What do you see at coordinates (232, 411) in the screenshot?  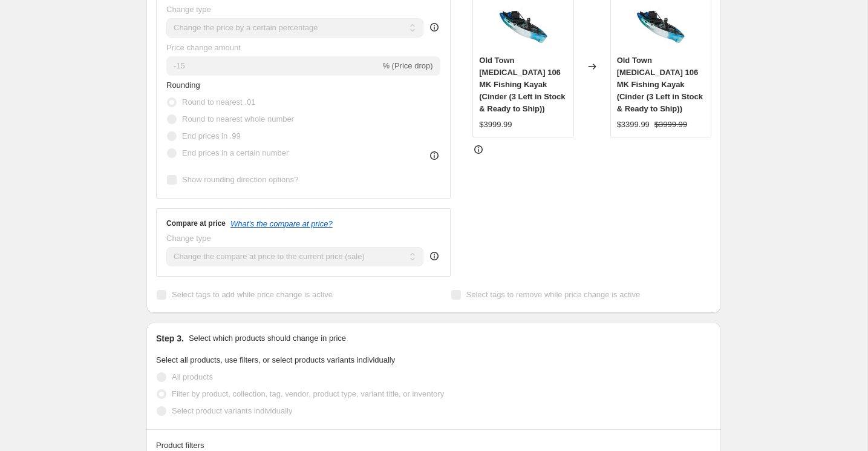 I see `span: Select product variants individually` at bounding box center [232, 411].